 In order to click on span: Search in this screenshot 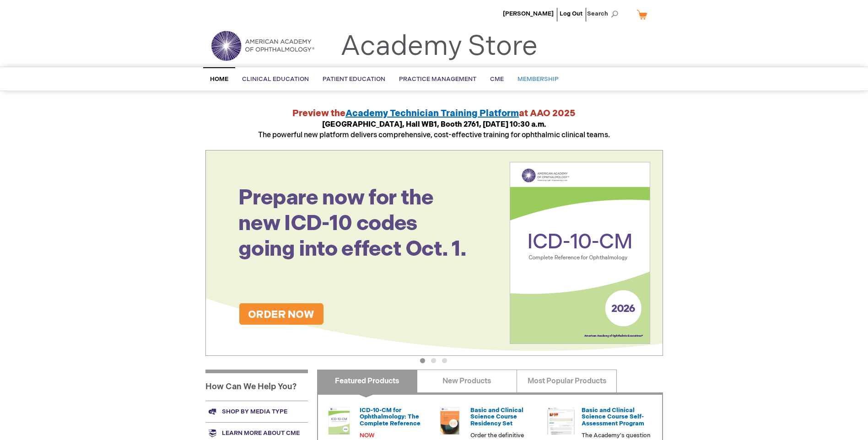, I will do `click(604, 14)`.